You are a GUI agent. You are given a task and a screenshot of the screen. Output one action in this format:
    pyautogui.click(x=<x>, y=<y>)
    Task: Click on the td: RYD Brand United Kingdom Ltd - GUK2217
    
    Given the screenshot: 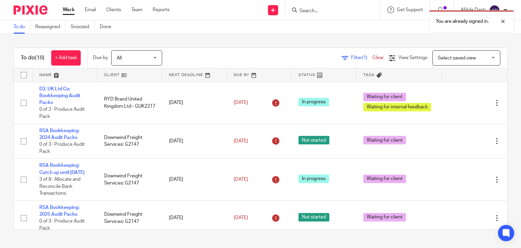 What is the action you would take?
    pyautogui.click(x=130, y=102)
    